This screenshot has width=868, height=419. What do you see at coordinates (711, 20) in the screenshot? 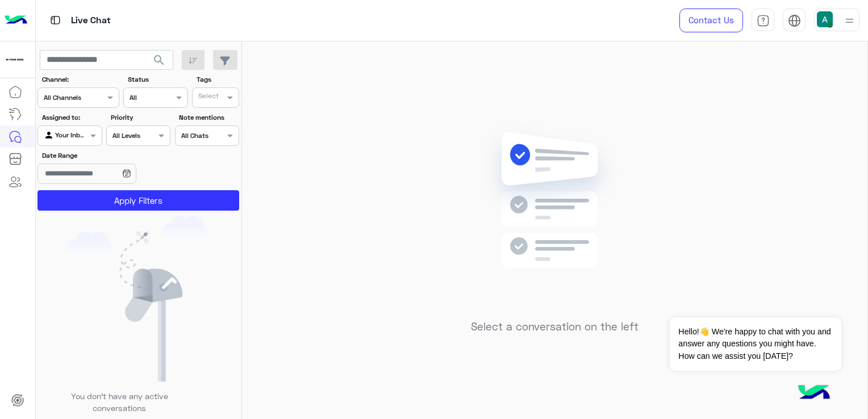
I see `a: Contact Us` at bounding box center [711, 20].